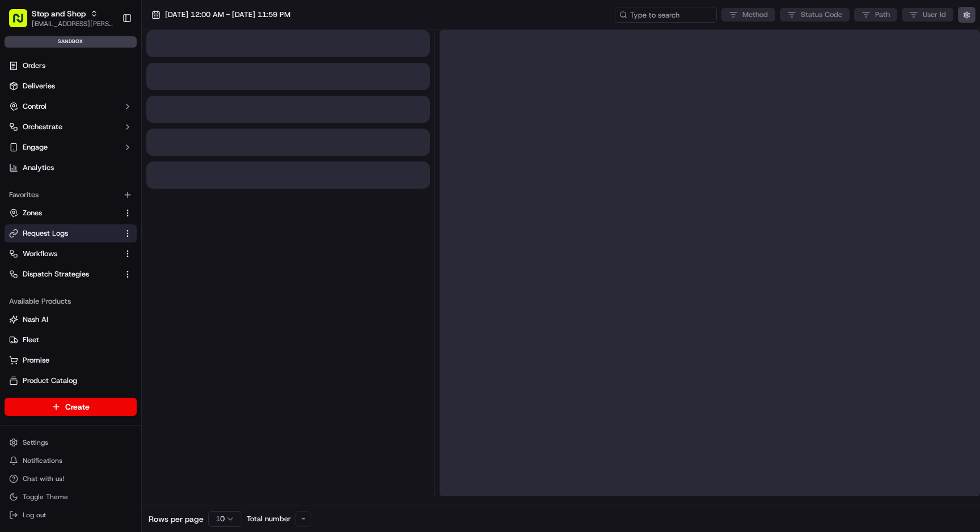 The width and height of the screenshot is (980, 532). I want to click on button: Engage, so click(70, 147).